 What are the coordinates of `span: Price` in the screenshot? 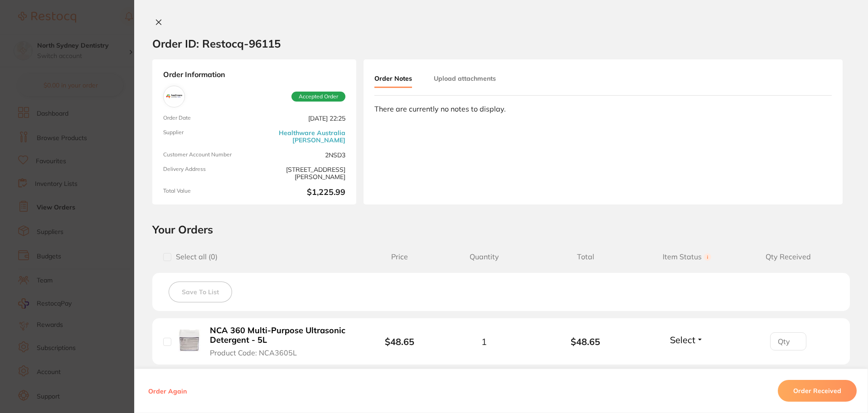 It's located at (399, 257).